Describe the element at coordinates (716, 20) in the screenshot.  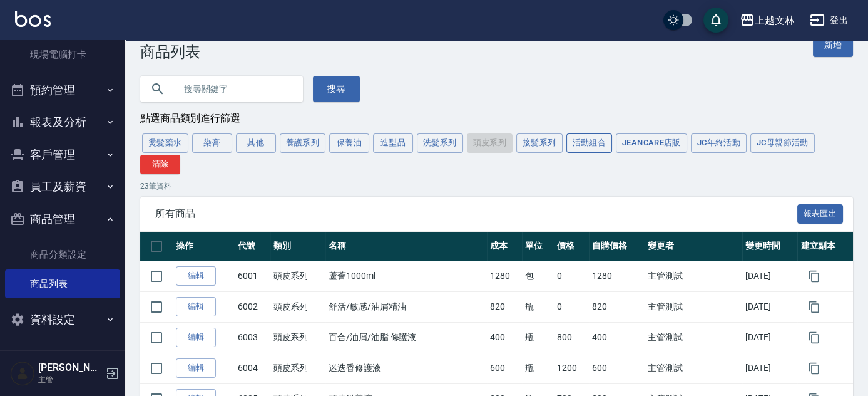
I see `button: save` at that location.